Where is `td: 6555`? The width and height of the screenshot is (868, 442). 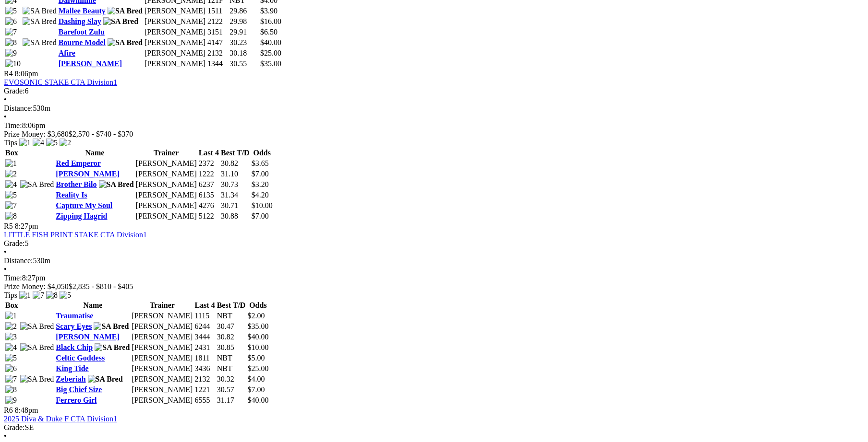 td: 6555 is located at coordinates (205, 401).